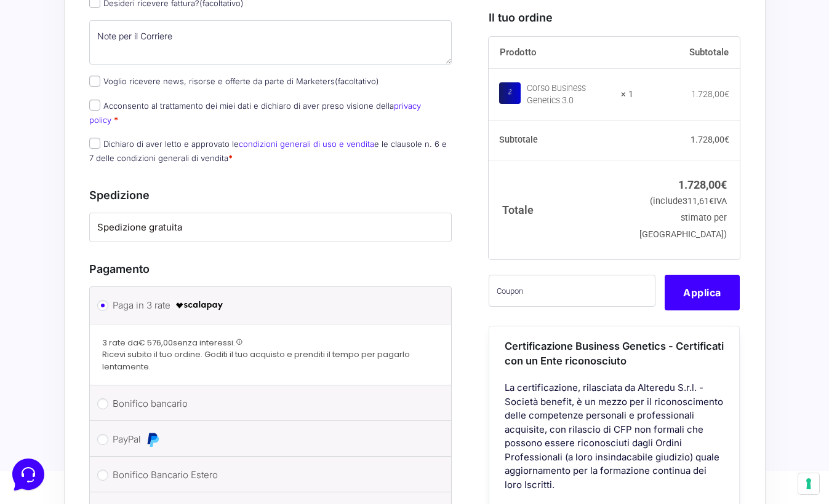 The image size is (829, 504). Describe the element at coordinates (58, 158) in the screenshot. I see `span: Trova una risposta` at that location.